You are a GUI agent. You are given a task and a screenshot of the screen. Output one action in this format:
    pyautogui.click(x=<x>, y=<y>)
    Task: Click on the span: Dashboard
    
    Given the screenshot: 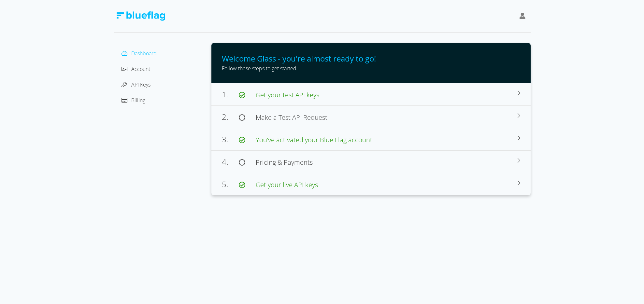 What is the action you would take?
    pyautogui.click(x=144, y=54)
    